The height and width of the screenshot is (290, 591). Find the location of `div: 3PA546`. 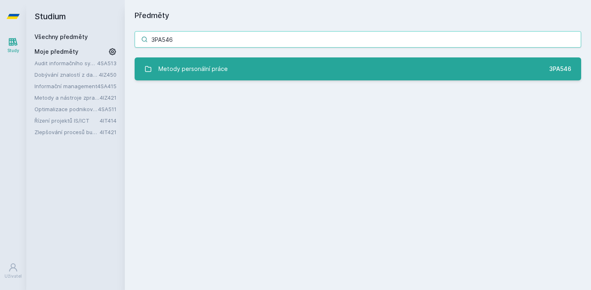

div: 3PA546 is located at coordinates (560, 69).